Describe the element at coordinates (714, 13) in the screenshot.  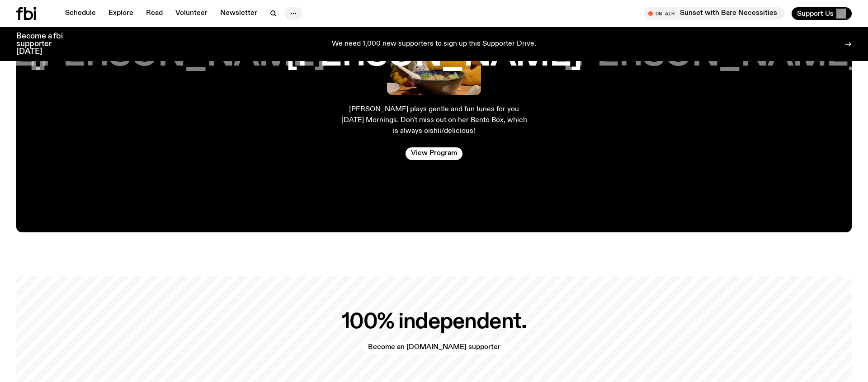
I see `button: On AirSunset with Bare Necessities` at that location.